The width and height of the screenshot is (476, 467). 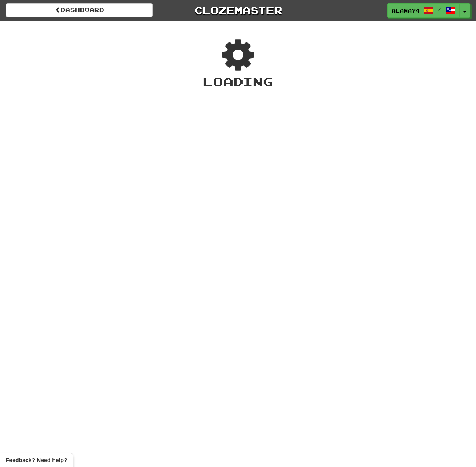 What do you see at coordinates (238, 10) in the screenshot?
I see `a: Clozemaster` at bounding box center [238, 10].